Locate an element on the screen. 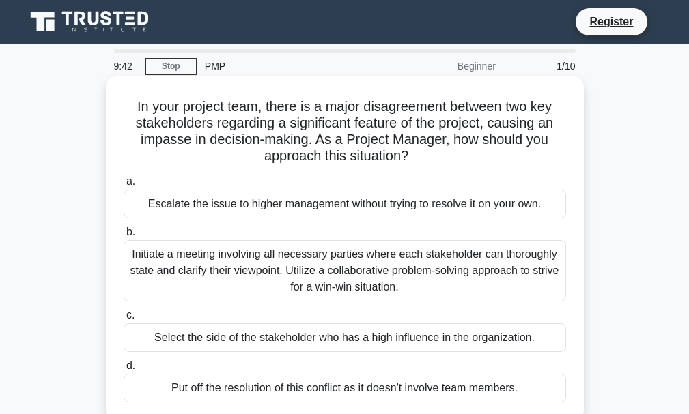 This screenshot has height=414, width=689. span: b. is located at coordinates (130, 231).